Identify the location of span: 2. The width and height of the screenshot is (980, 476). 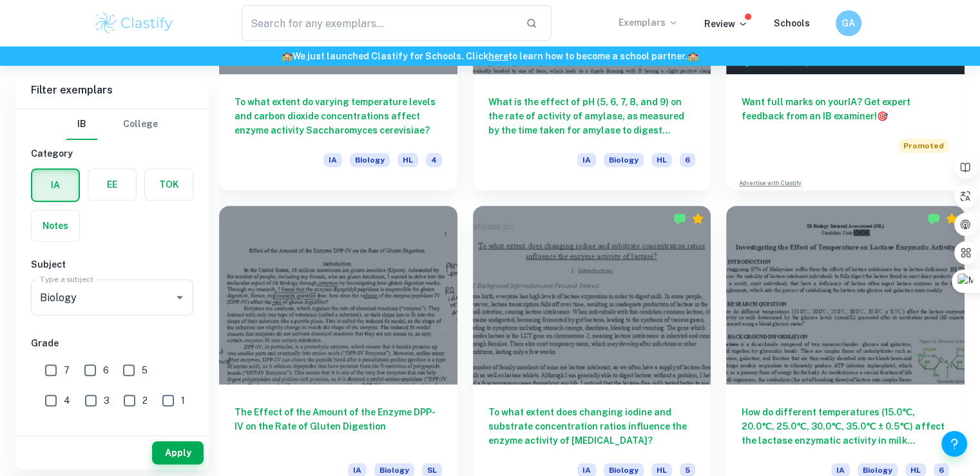
(145, 400).